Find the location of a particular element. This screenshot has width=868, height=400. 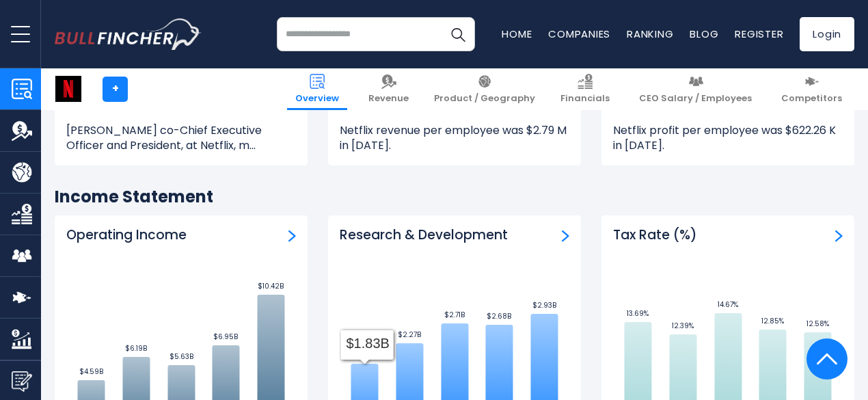

a: Research & Development is located at coordinates (566, 235).